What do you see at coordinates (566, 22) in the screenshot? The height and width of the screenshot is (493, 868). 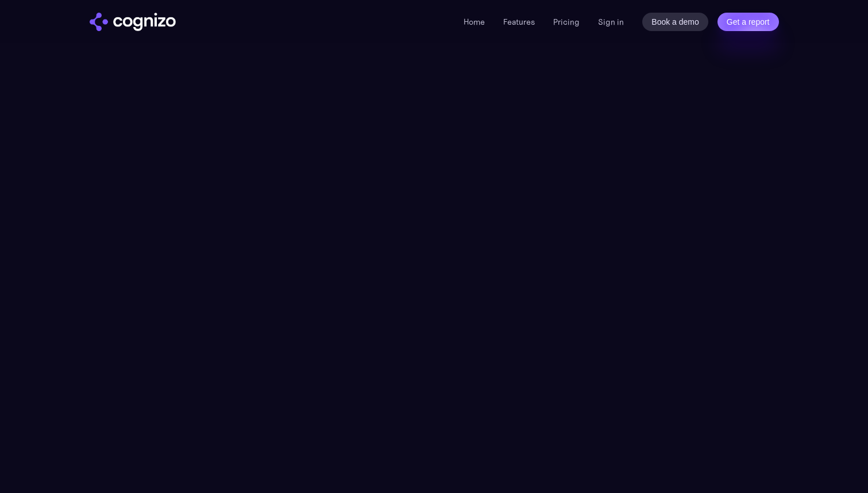 I see `a: Pricing` at bounding box center [566, 22].